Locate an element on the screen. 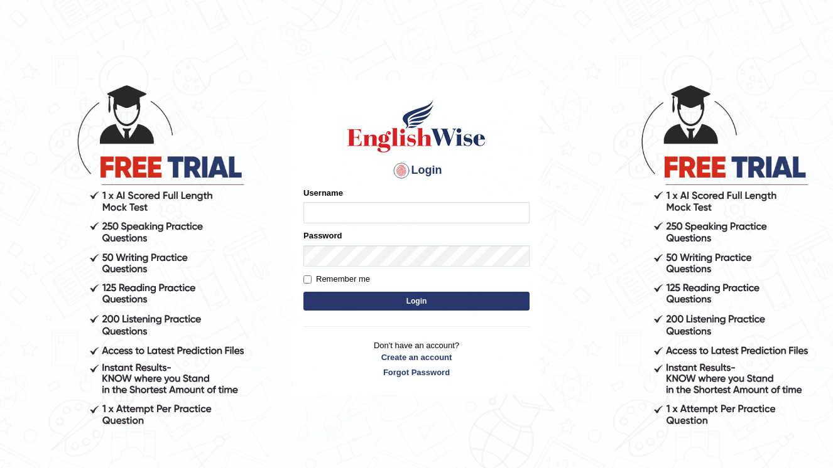 Image resolution: width=833 pixels, height=468 pixels. button: Login is located at coordinates (416, 301).